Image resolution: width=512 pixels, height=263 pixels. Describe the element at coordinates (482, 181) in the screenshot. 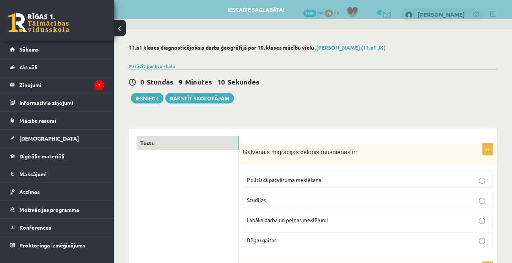

I see `input: Politiskā patvēruma meklēšana` at that location.